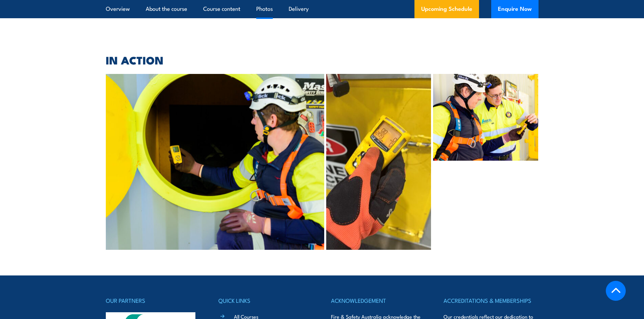  What do you see at coordinates (266, 301) in the screenshot?
I see `h4: QUICK LINKS` at bounding box center [266, 301].